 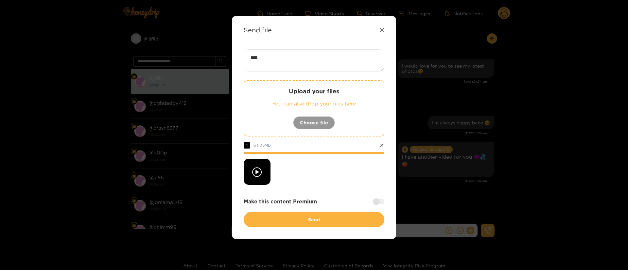 What do you see at coordinates (258, 30) in the screenshot?
I see `strong: Send file` at bounding box center [258, 30].